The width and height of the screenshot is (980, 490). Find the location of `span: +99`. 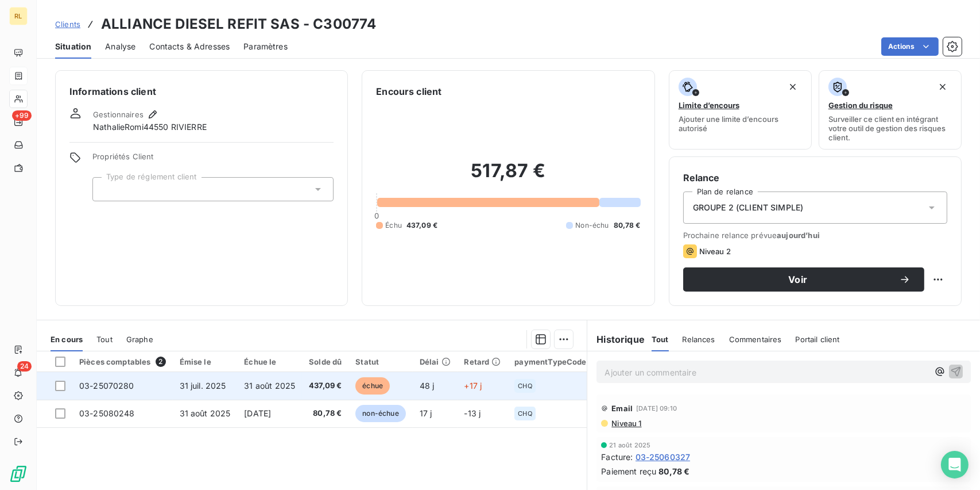

span: +99 is located at coordinates (22, 116).